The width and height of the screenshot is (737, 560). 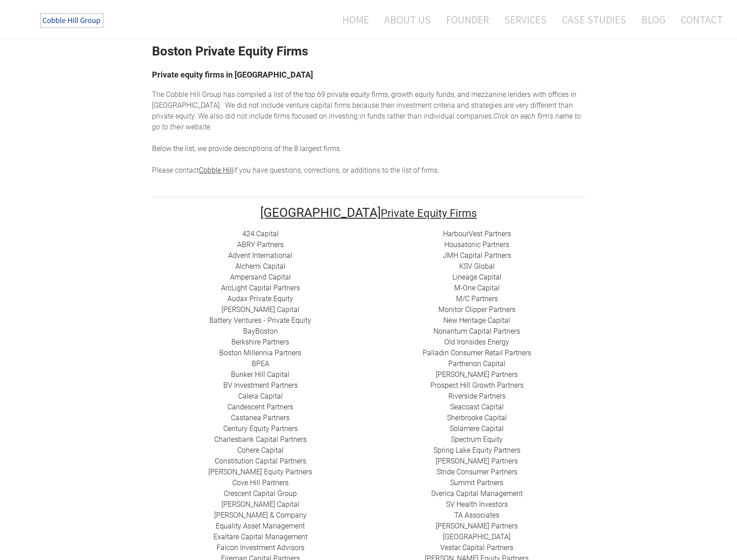 What do you see at coordinates (260, 461) in the screenshot?
I see `a: Constitution Capital Partners` at bounding box center [260, 461].